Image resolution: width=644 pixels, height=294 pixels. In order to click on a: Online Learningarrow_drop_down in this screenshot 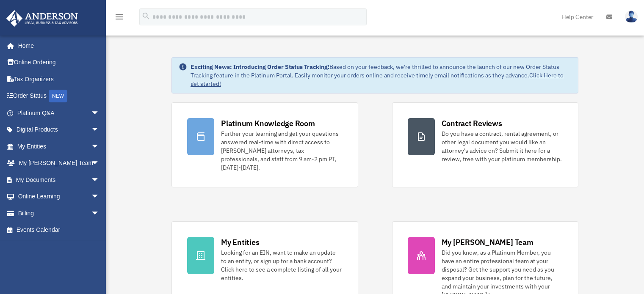, I will do `click(59, 197)`.